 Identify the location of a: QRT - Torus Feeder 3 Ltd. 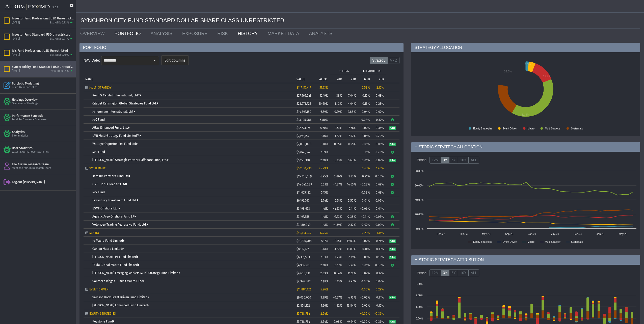
(110, 184).